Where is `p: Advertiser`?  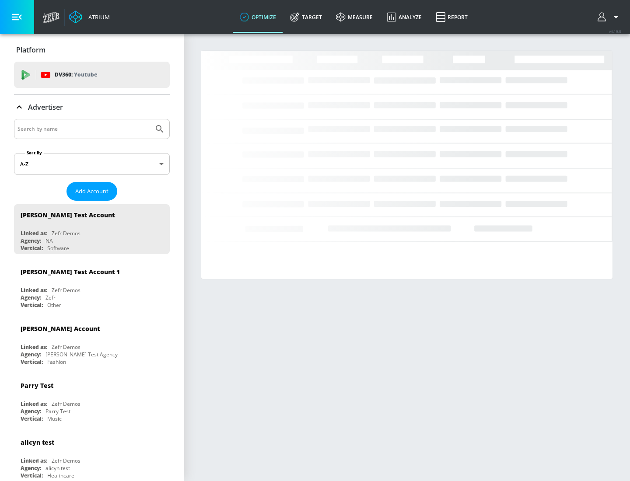 p: Advertiser is located at coordinates (45, 107).